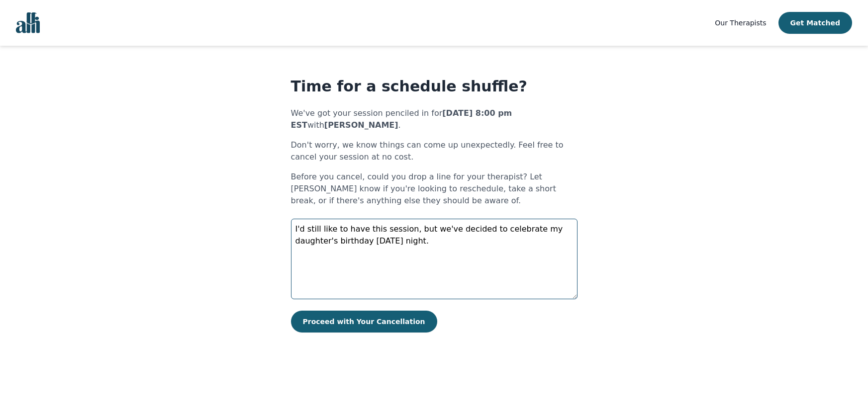 This screenshot has height=416, width=868. What do you see at coordinates (740, 23) in the screenshot?
I see `a: Our Therapists` at bounding box center [740, 23].